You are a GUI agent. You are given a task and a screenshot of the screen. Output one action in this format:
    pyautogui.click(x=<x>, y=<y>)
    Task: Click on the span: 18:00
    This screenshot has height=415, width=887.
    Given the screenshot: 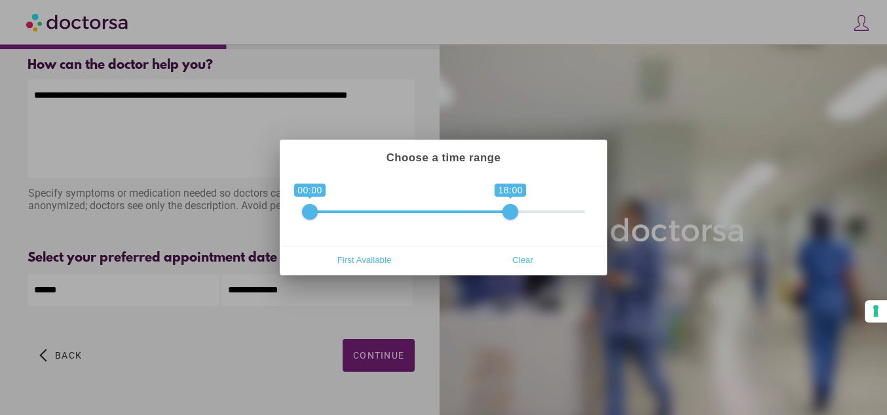 What is the action you would take?
    pyautogui.click(x=510, y=190)
    